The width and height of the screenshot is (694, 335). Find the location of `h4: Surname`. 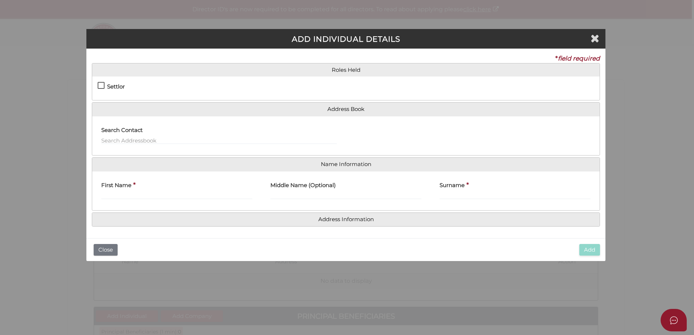

h4: Surname is located at coordinates (452, 185).